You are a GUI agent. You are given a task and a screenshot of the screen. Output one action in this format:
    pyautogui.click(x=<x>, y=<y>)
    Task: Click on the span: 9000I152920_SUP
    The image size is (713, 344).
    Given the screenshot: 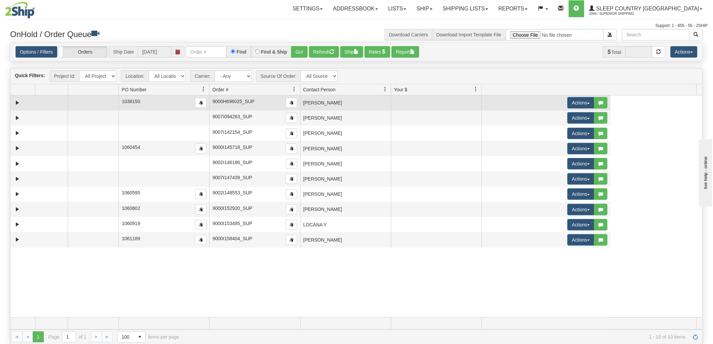 What is the action you would take?
    pyautogui.click(x=233, y=208)
    